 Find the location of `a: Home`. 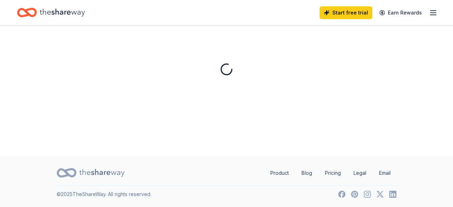

a: Home is located at coordinates (51, 12).